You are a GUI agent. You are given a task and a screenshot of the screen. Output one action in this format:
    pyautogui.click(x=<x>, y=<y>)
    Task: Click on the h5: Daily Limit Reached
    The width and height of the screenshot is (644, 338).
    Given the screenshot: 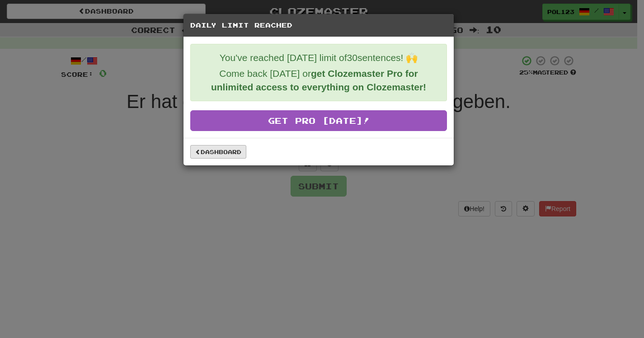 What is the action you would take?
    pyautogui.click(x=318, y=25)
    